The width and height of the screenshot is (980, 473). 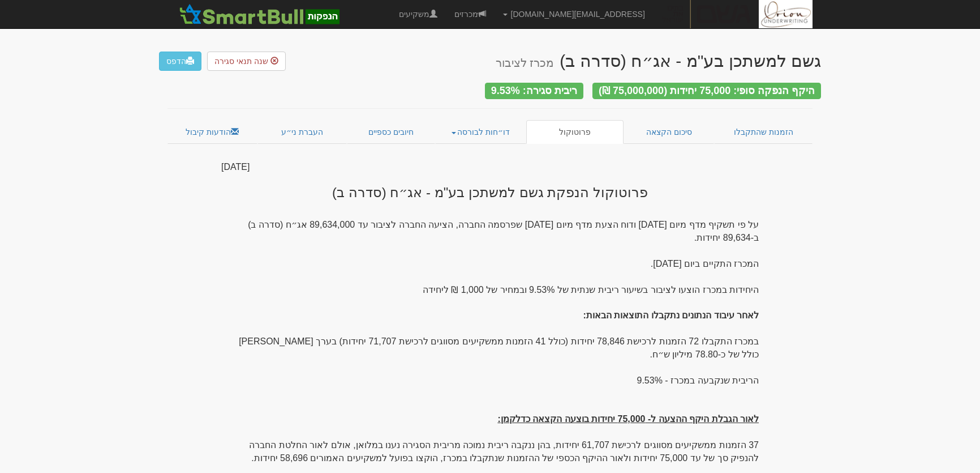 What do you see at coordinates (525, 63) in the screenshot?
I see `small: מכרז לציבור` at bounding box center [525, 63].